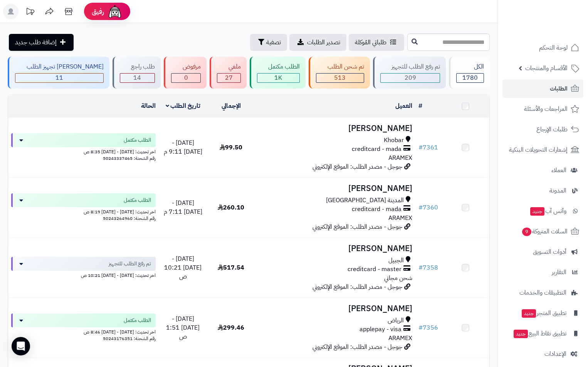  What do you see at coordinates (114, 12) in the screenshot?
I see `img: ai-face.png` at bounding box center [114, 12].